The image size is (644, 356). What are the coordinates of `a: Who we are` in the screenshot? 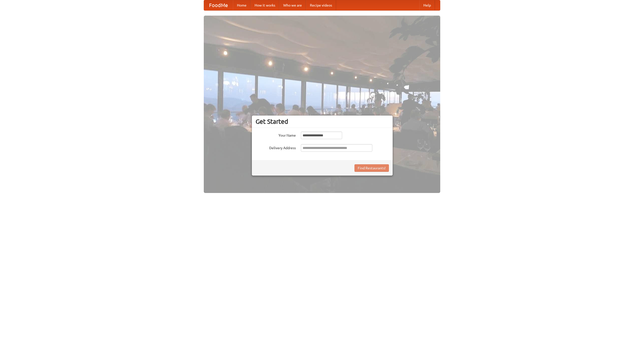 It's located at (292, 5).